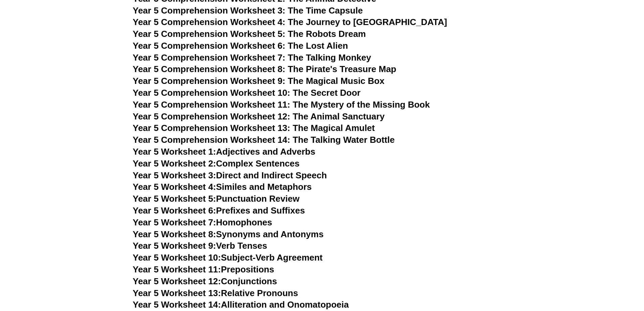 The image size is (644, 311). What do you see at coordinates (265, 69) in the screenshot?
I see `a: Year 5 Comprehension Worksheet 8: The Pirate's Treasure Map` at bounding box center [265, 69].